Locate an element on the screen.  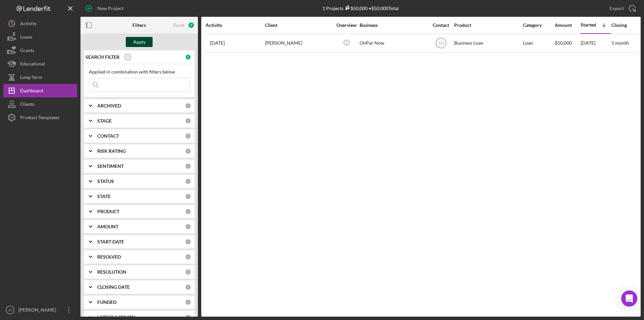
div: $50,000 is located at coordinates (355, 8).